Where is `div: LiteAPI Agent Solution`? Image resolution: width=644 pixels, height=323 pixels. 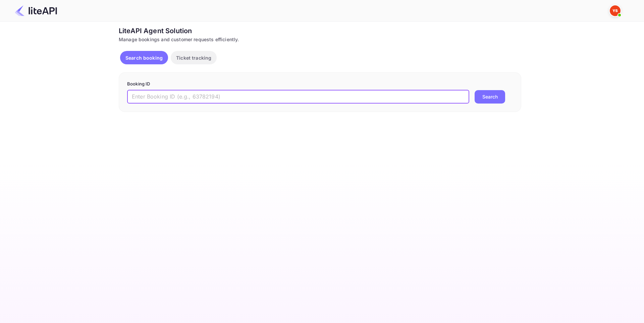 div: LiteAPI Agent Solution is located at coordinates (320, 31).